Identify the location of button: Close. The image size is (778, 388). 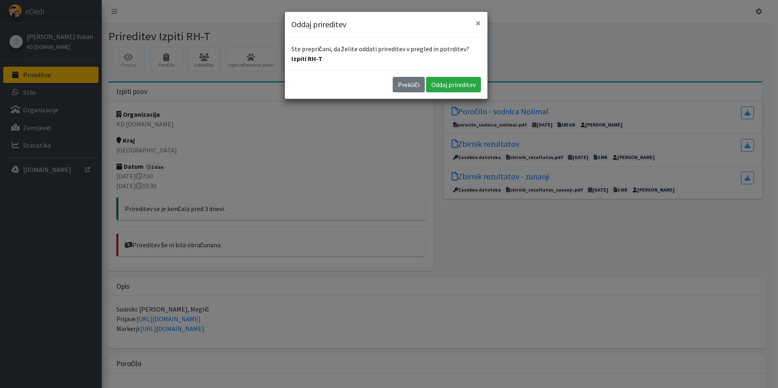
(478, 23).